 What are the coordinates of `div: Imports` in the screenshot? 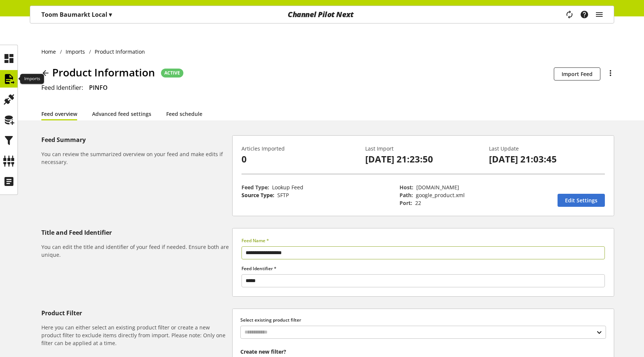 It's located at (32, 79).